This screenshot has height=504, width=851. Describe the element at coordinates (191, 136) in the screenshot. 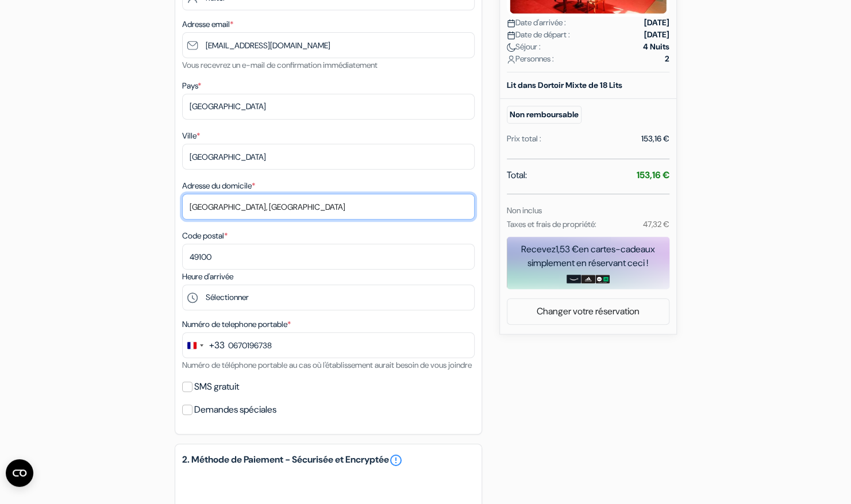

I see `label: Ville` at that location.